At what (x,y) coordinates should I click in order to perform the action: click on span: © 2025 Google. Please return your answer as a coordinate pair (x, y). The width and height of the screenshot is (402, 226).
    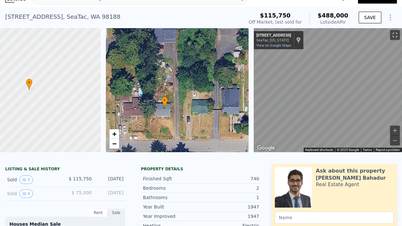
    Looking at the image, I should click on (348, 150).